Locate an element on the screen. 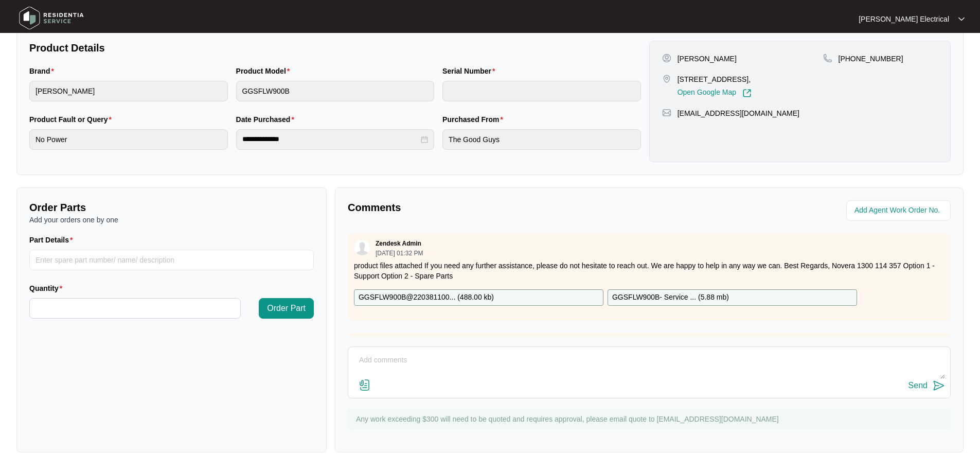  label: Serial Number is located at coordinates (471, 71).